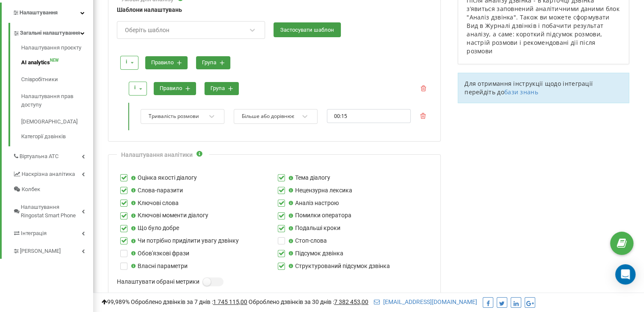 The height and width of the screenshot is (312, 644). What do you see at coordinates (521, 92) in the screenshot?
I see `a: бази знань` at bounding box center [521, 92].